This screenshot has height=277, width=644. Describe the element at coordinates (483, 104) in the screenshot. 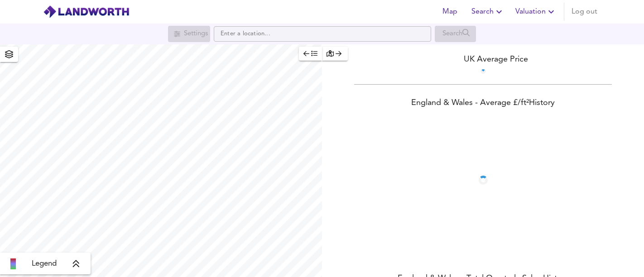

I see `div: England & Wales - Average £/ ft² History` at that location.